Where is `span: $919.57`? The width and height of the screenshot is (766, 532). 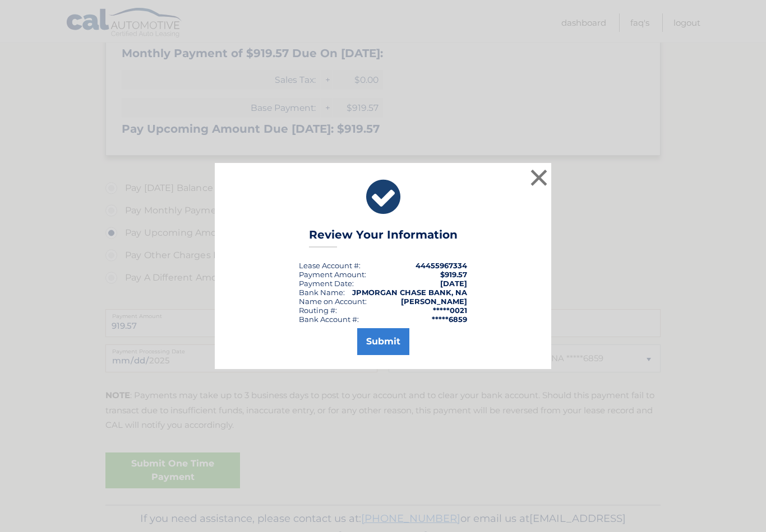
span: $919.57 is located at coordinates (454, 274).